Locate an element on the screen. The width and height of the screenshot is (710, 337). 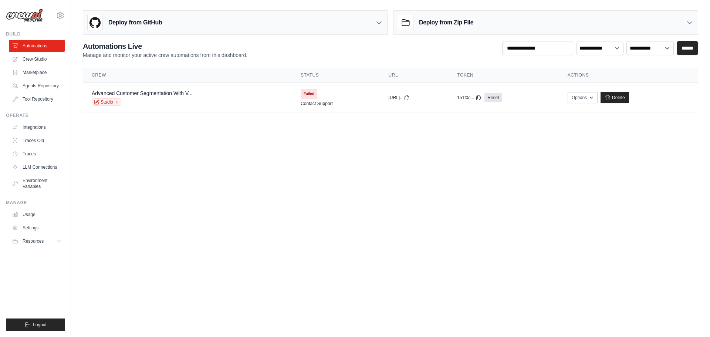
th: Crew is located at coordinates (187, 75).